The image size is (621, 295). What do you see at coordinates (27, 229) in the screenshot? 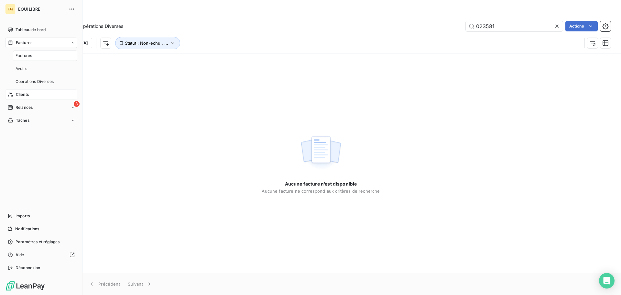
I see `span: Notifications` at bounding box center [27, 229].